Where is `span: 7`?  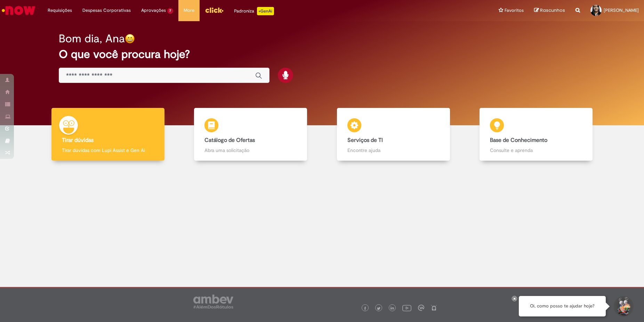
span: 7 is located at coordinates (170, 10).